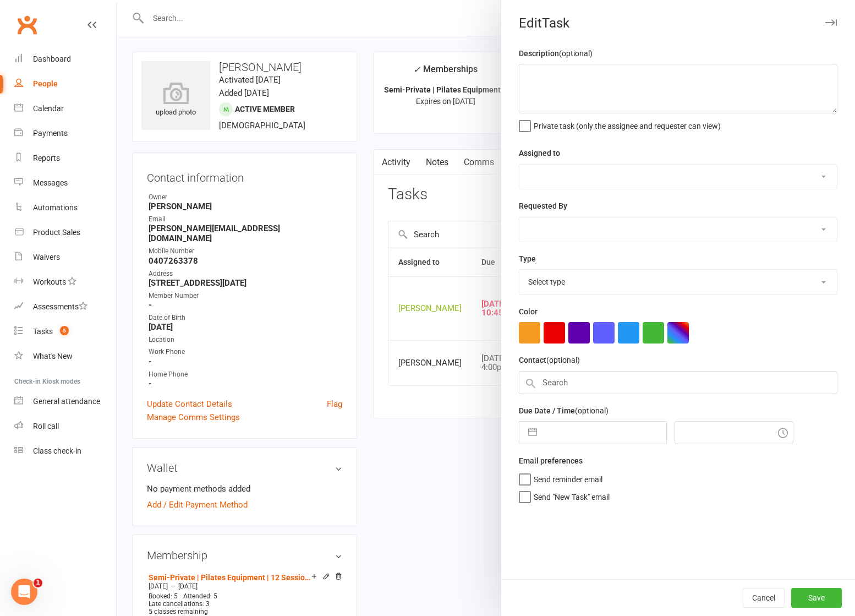  Describe the element at coordinates (27, 25) in the screenshot. I see `a: Clubworx` at that location.